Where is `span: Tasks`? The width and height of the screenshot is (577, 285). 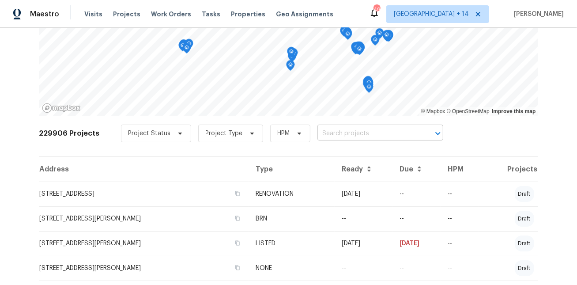 span: Tasks is located at coordinates (211, 14).